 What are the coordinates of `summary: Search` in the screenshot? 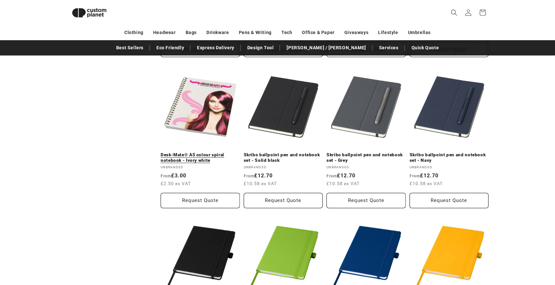 It's located at (454, 13).